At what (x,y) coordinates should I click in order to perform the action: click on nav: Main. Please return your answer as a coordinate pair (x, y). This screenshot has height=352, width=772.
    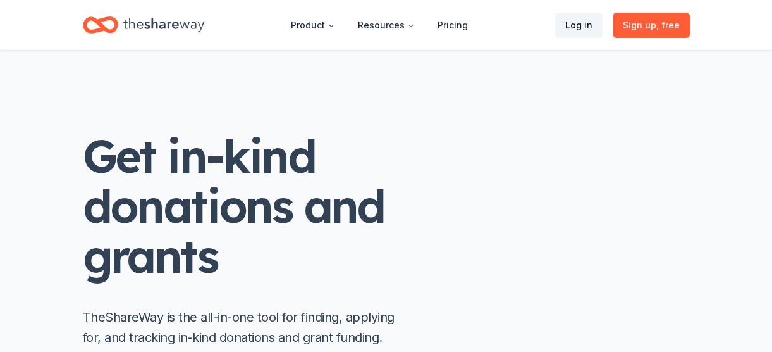
    Looking at the image, I should click on (380, 25).